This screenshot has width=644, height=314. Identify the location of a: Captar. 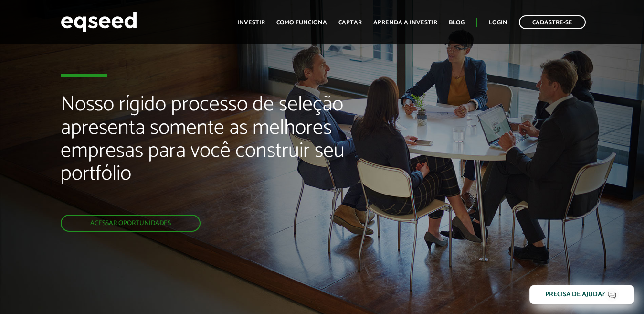
(350, 22).